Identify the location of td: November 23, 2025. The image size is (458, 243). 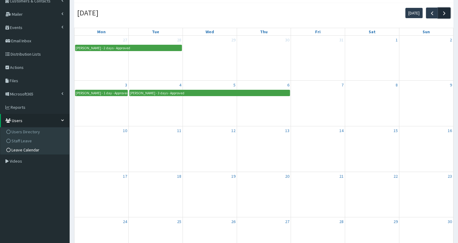
(426, 195).